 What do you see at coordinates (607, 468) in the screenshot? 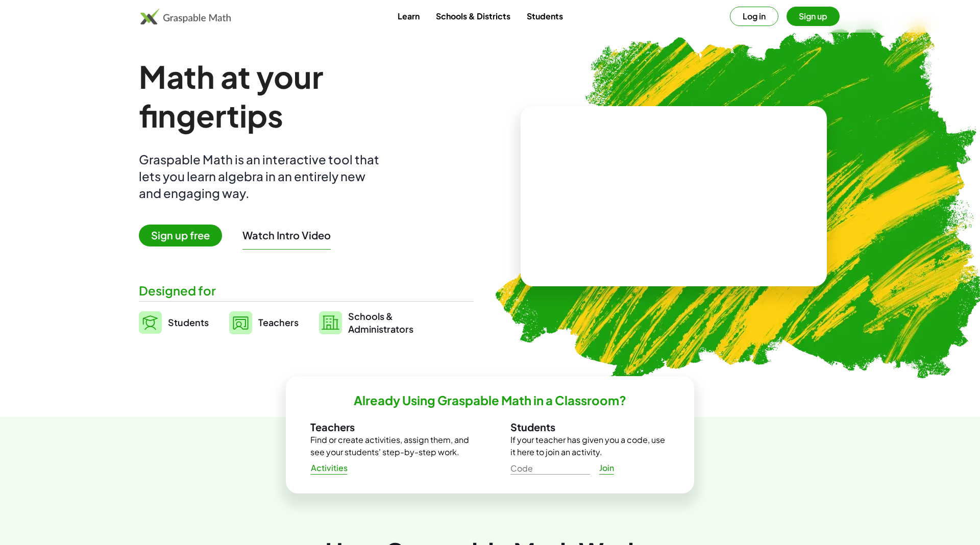
I see `a: Join` at bounding box center [607, 468].